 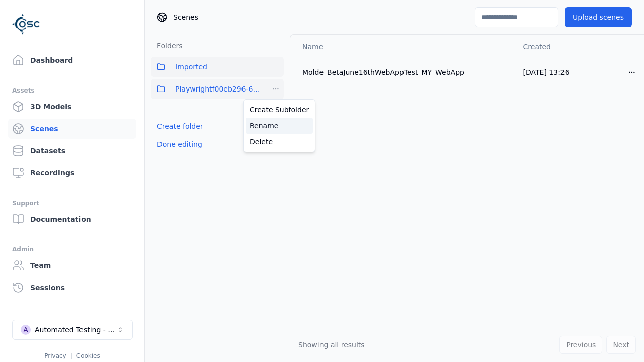 I want to click on div: Rename, so click(x=279, y=126).